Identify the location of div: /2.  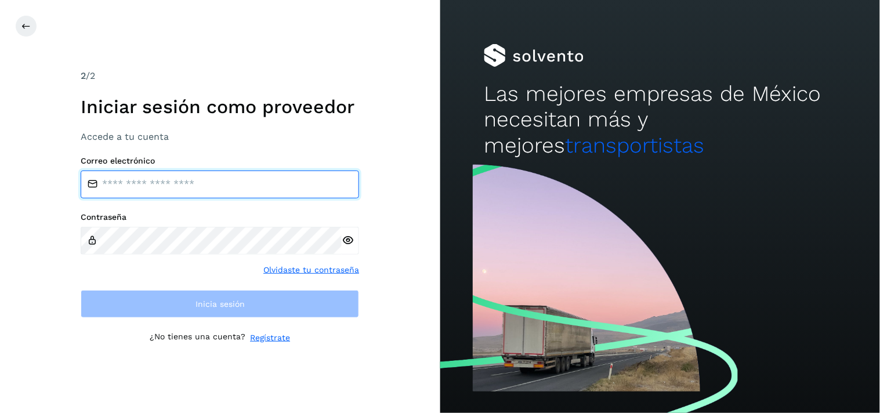
(220, 76).